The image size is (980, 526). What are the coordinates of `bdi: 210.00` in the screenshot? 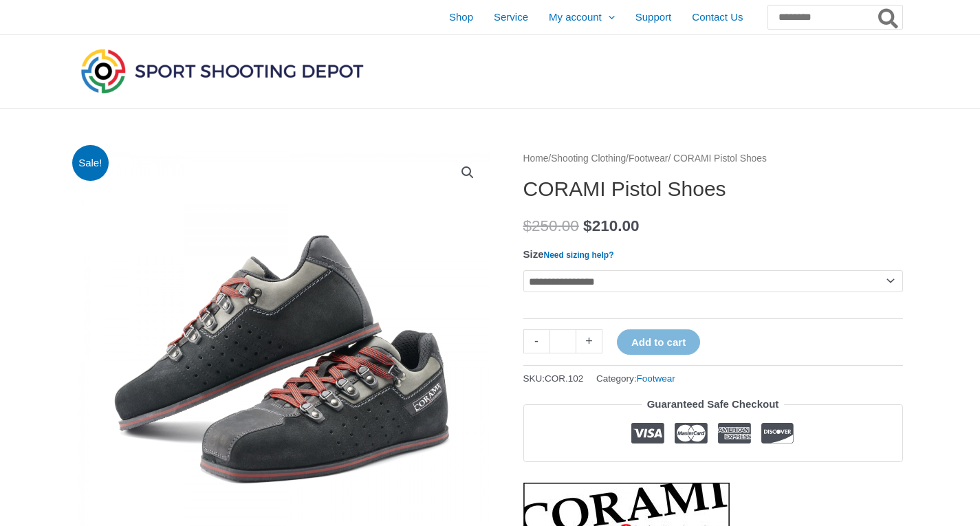 It's located at (611, 226).